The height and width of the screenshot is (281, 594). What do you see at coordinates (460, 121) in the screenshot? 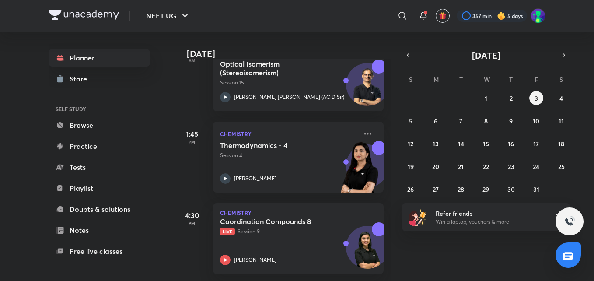
I see `abbr: October 7, 2025` at bounding box center [460, 121].